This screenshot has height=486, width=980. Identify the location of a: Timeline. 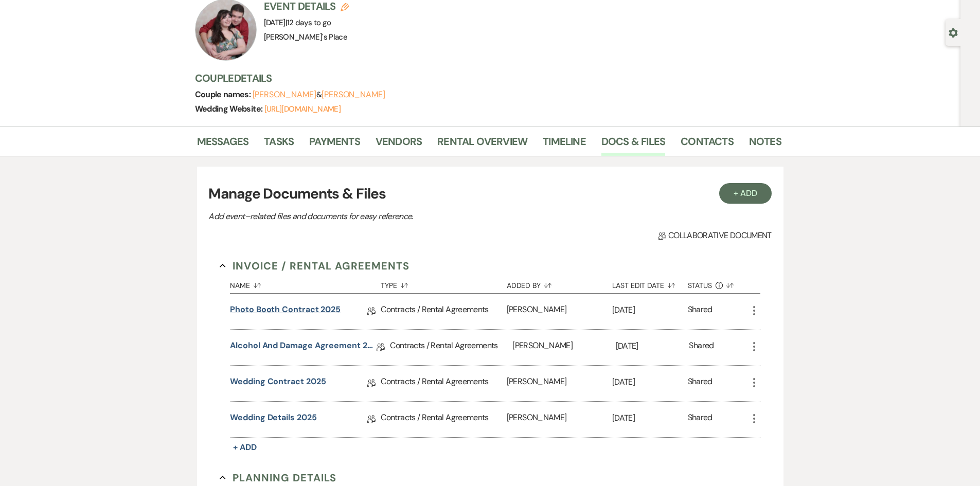
(564, 144).